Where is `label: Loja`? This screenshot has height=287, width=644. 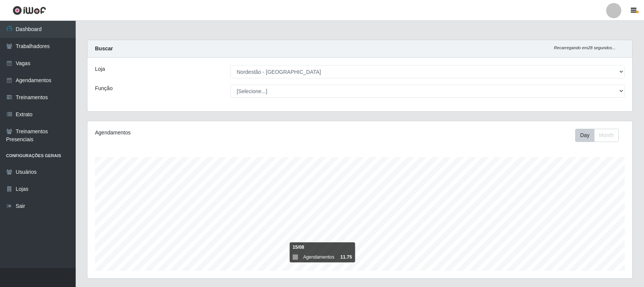
label: Loja is located at coordinates (100, 69).